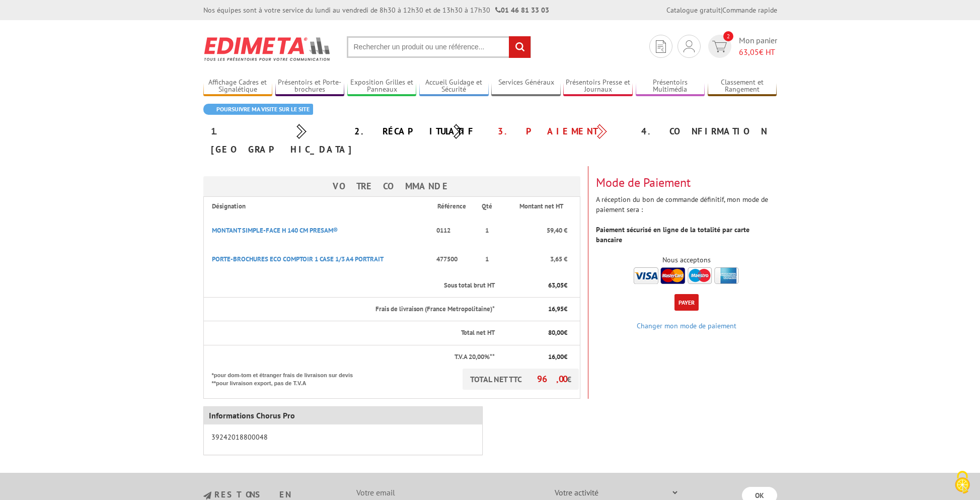 The height and width of the screenshot is (500, 980). What do you see at coordinates (671, 86) in the screenshot?
I see `a: Présentoirs Multimédia` at bounding box center [671, 86].